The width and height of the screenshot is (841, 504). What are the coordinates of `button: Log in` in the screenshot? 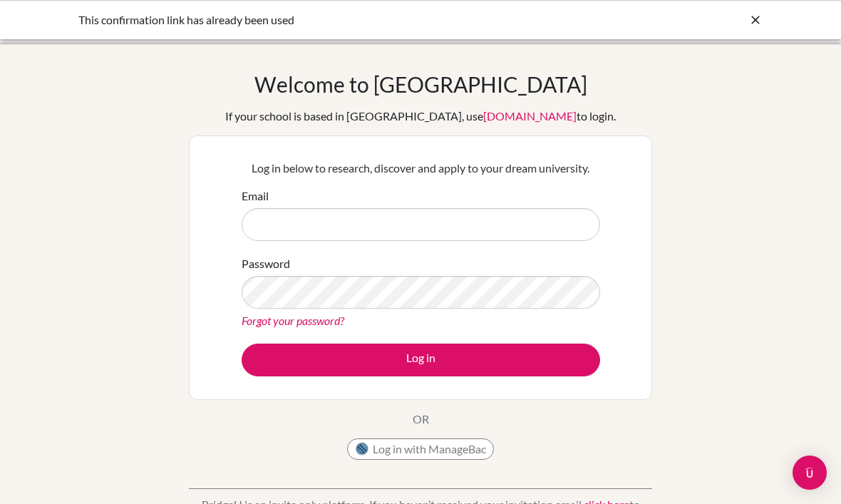 It's located at (420, 360).